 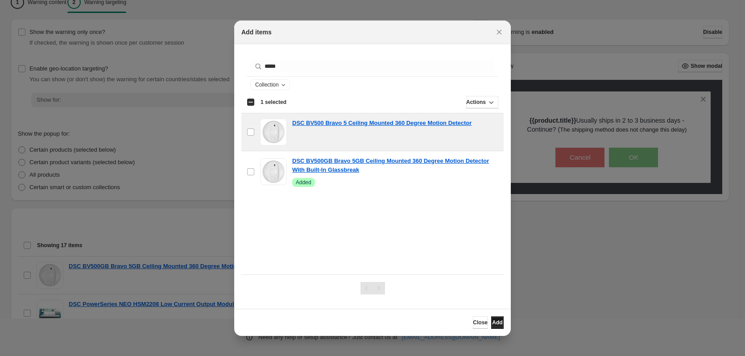 I want to click on nav: Pagination, so click(x=373, y=288).